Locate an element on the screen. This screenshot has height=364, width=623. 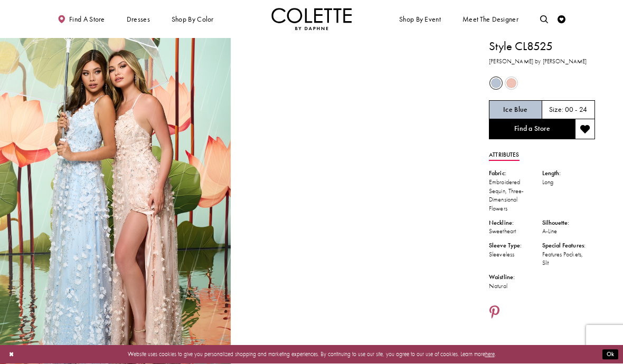
div: Sleeveless is located at coordinates (515, 255).